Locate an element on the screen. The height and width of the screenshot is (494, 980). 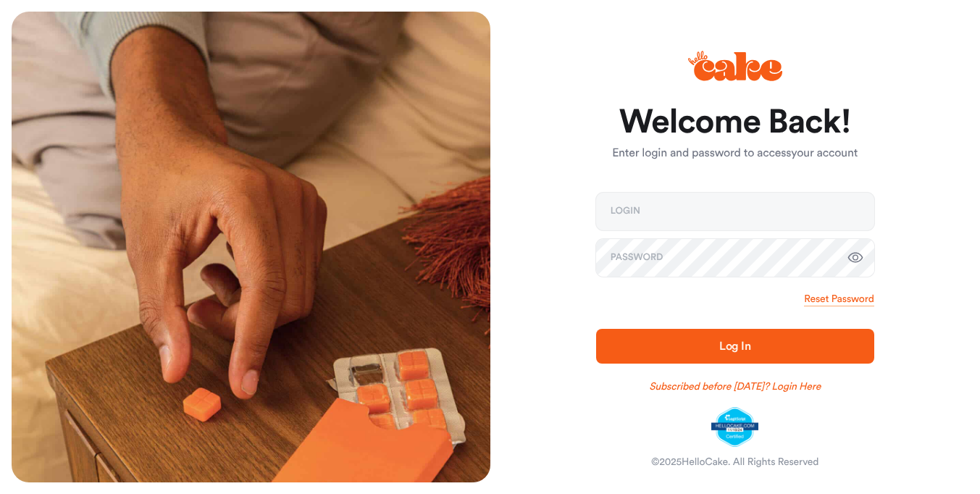
a: Reset Password is located at coordinates (838, 299).